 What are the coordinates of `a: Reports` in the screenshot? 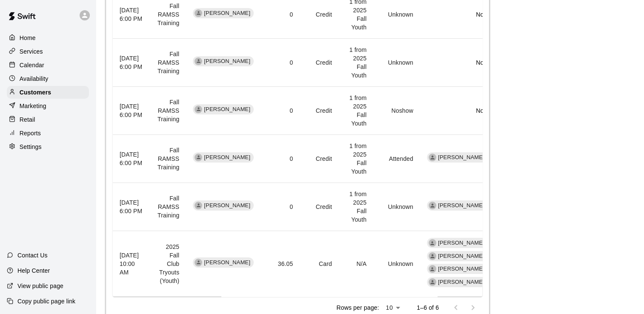 It's located at (48, 133).